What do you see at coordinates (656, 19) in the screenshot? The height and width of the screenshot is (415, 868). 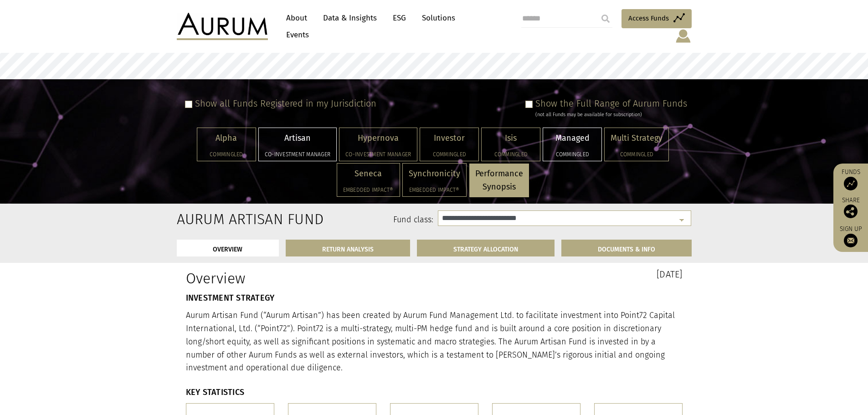 I see `a: Access Funds` at bounding box center [656, 19].